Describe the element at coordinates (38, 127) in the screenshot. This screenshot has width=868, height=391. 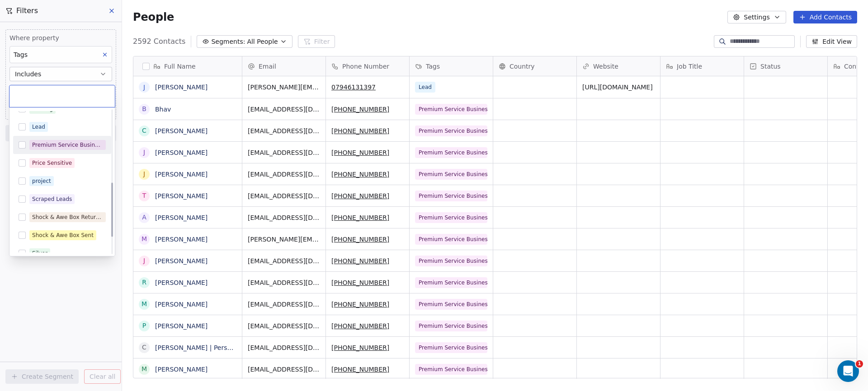
I see `div: Lead` at that location.